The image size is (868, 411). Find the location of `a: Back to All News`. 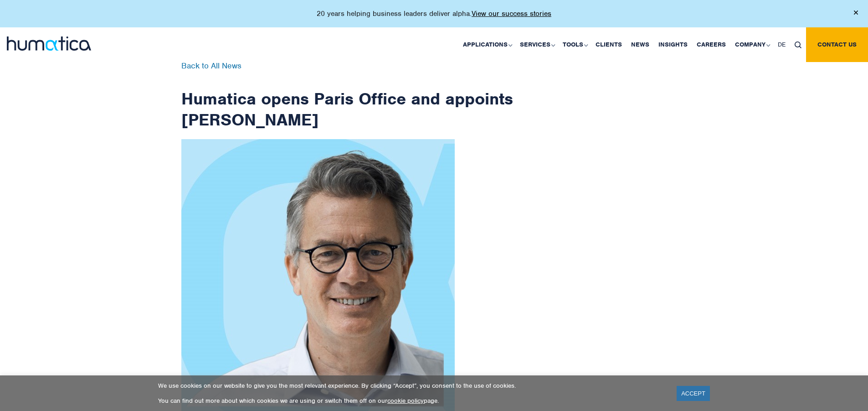

a: Back to All News is located at coordinates (211, 66).